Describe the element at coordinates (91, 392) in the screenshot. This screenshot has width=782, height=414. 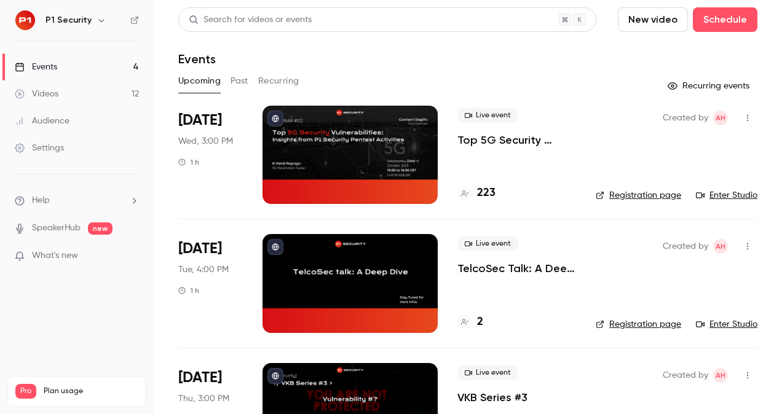
I see `span: Plan usage` at that location.